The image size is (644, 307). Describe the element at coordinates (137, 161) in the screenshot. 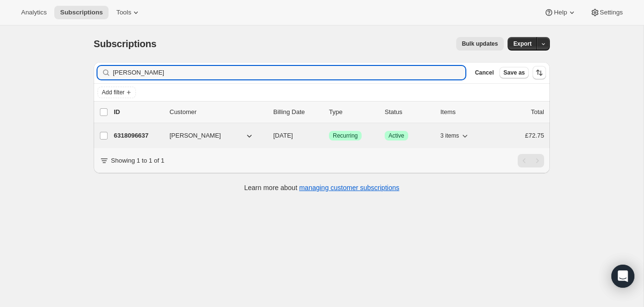

I see `p: Showing 1 to 1 of 1` at that location.